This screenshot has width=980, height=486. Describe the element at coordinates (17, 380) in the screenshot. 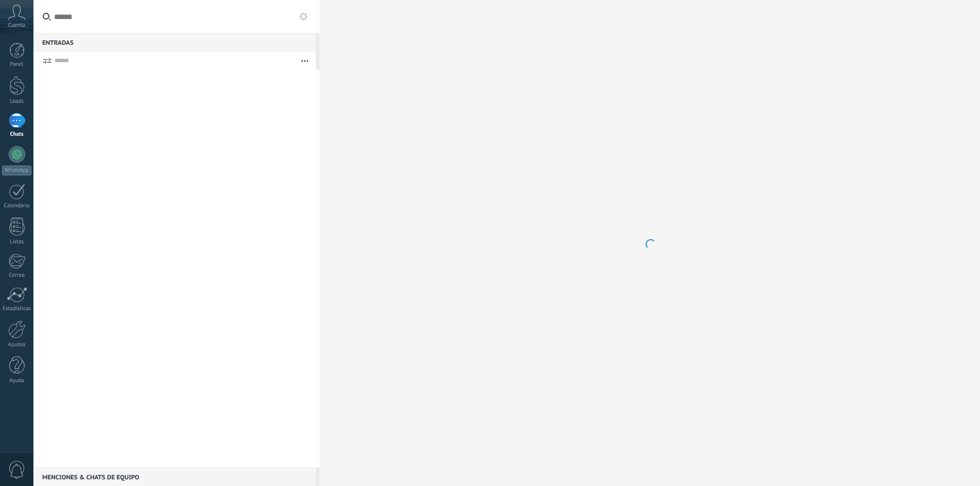

I see `div: Ayuda` at that location.